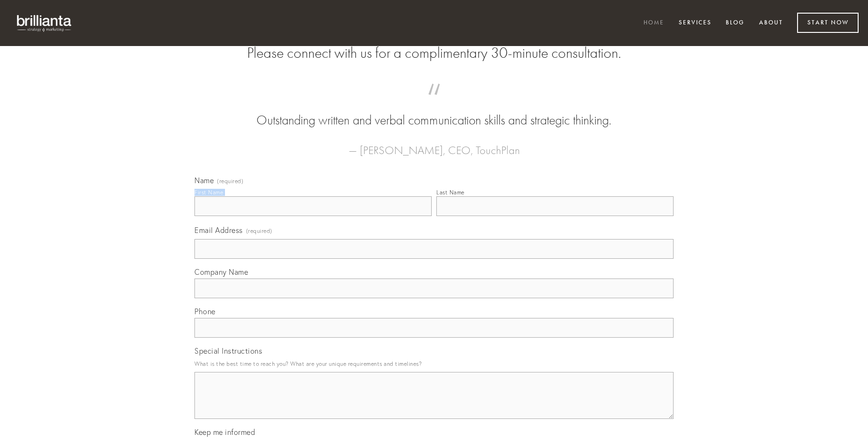 This screenshot has width=868, height=441. I want to click on a: Services, so click(695, 23).